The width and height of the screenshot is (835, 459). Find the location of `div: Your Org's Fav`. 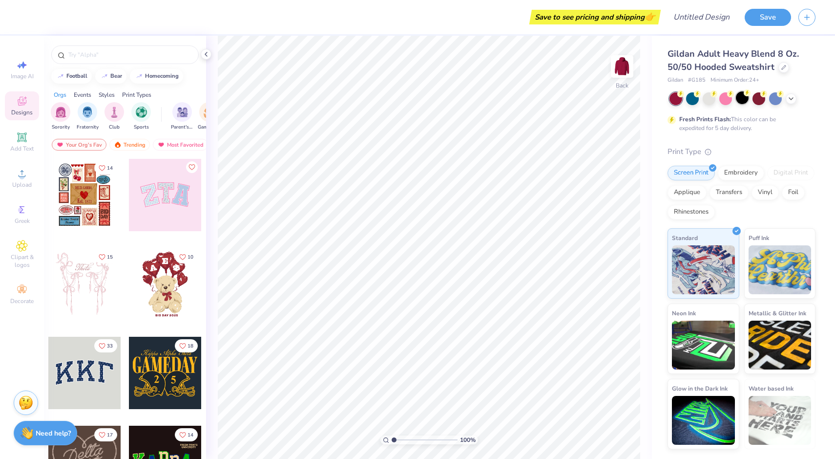

div: Your Org's Fav is located at coordinates (79, 145).